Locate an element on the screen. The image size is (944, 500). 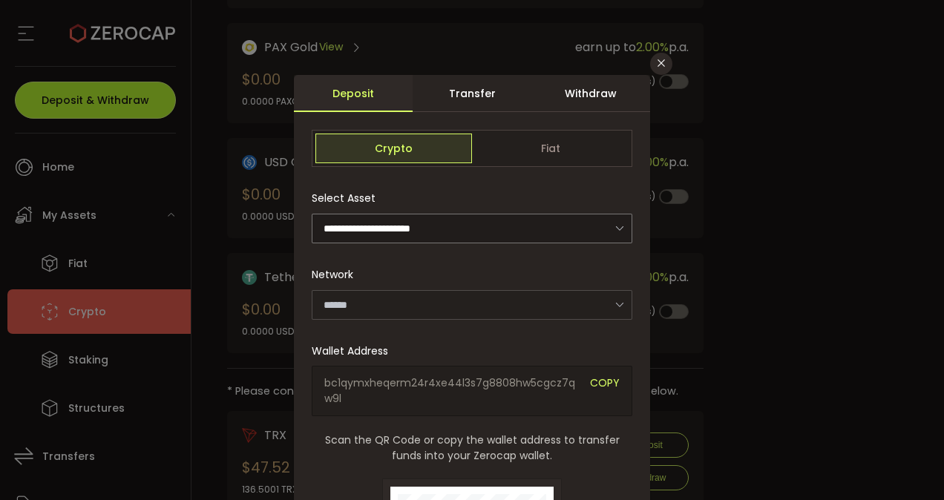
label: Select Asset is located at coordinates (348, 198).